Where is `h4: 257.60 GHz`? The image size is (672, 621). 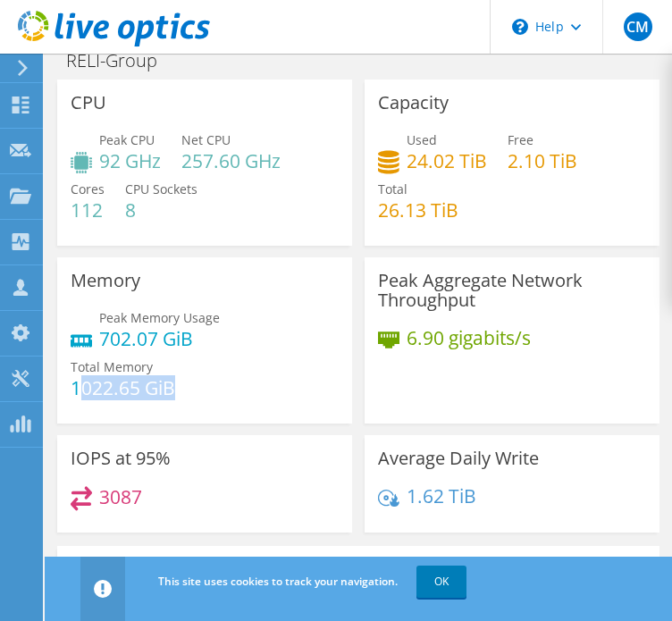
h4: 257.60 GHz is located at coordinates (230, 161).